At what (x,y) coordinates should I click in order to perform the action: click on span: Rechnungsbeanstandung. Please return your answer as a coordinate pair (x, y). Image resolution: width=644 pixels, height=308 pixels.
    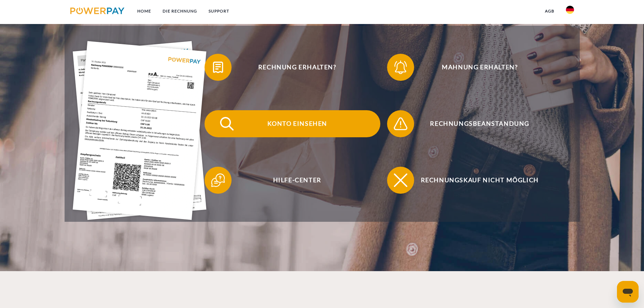
    Looking at the image, I should click on (480, 124).